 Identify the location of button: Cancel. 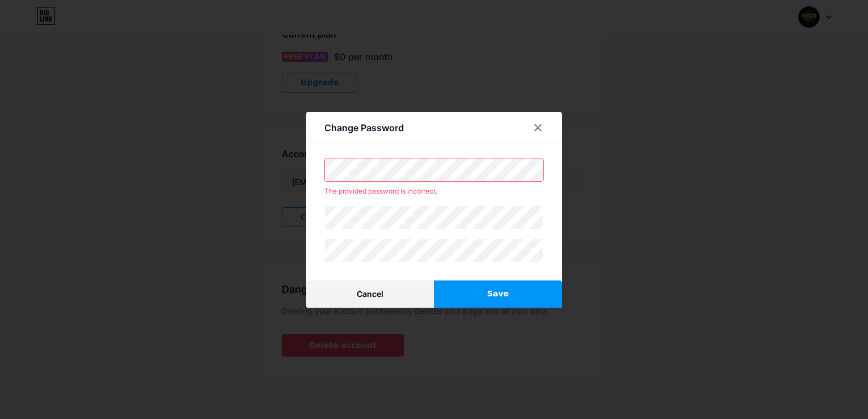
(370, 294).